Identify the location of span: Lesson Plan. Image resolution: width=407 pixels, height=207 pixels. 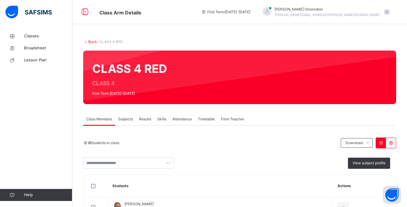
(48, 60).